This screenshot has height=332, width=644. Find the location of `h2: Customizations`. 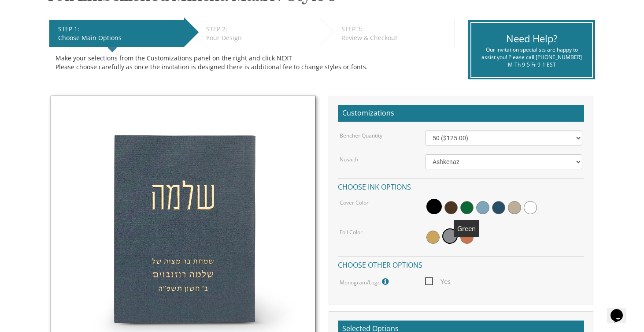

h2: Customizations is located at coordinates (461, 113).